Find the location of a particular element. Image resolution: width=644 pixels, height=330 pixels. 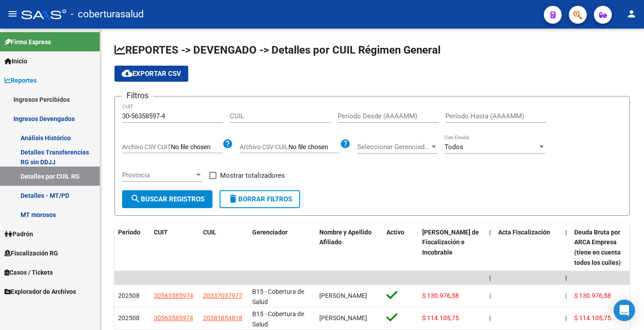

input: Archivo CSV CUIT is located at coordinates (197, 148).